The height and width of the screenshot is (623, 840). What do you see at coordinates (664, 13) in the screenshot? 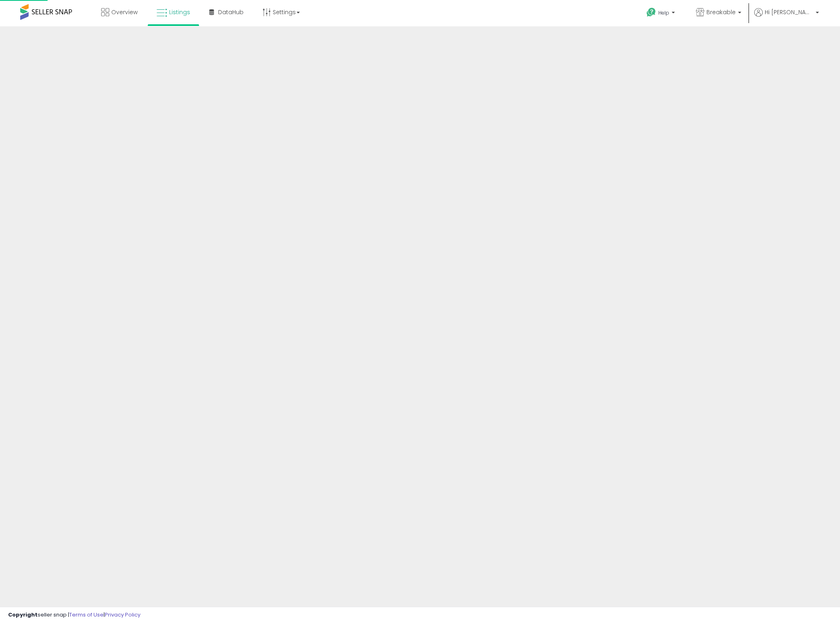
I see `span: Help` at bounding box center [664, 13].